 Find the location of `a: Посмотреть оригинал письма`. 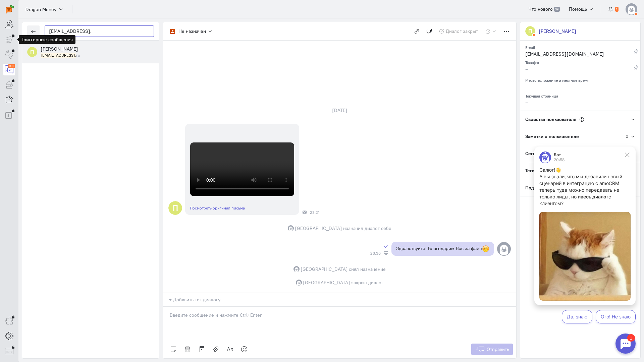

a: Посмотреть оригинал письма is located at coordinates (218, 208).